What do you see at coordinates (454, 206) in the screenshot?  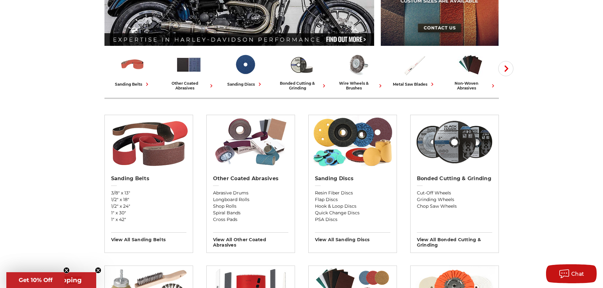 I see `a: Chop Saw Wheels` at bounding box center [454, 206].